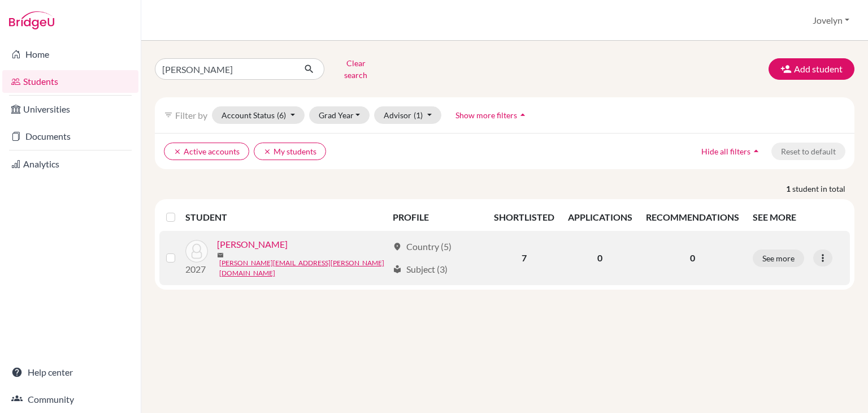 The width and height of the screenshot is (868, 413). Describe the element at coordinates (811, 69) in the screenshot. I see `button: Add student` at that location.